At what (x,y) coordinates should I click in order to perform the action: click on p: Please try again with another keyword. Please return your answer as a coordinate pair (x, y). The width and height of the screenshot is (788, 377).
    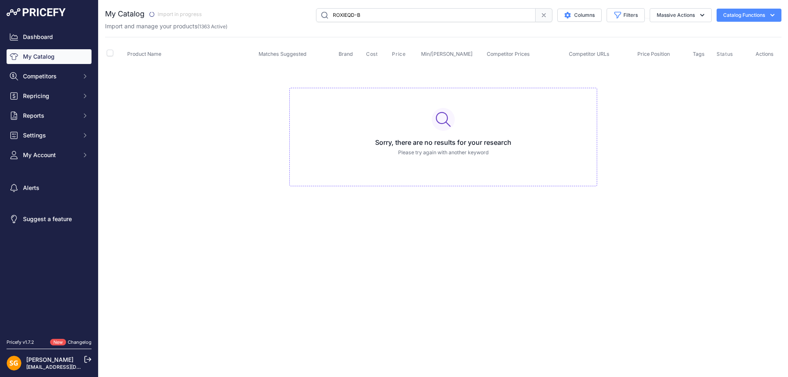
    Looking at the image, I should click on (443, 153).